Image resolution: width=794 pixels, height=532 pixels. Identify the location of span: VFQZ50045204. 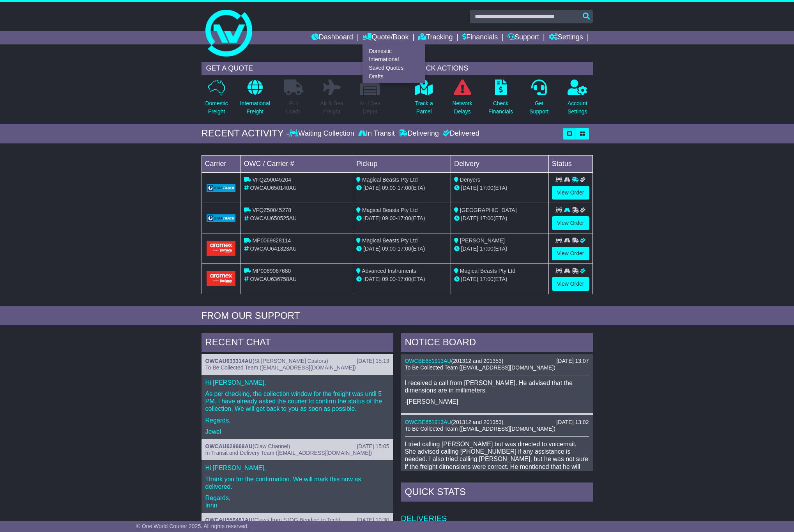
(272, 179).